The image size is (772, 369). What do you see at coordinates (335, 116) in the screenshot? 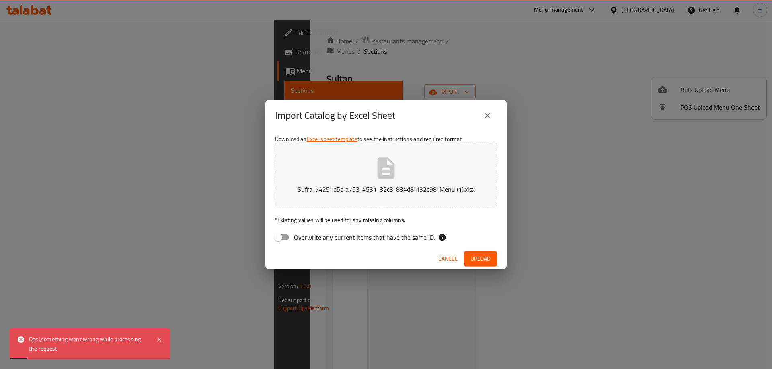
I see `h2: Import Catalog by Excel Sheet` at bounding box center [335, 116].